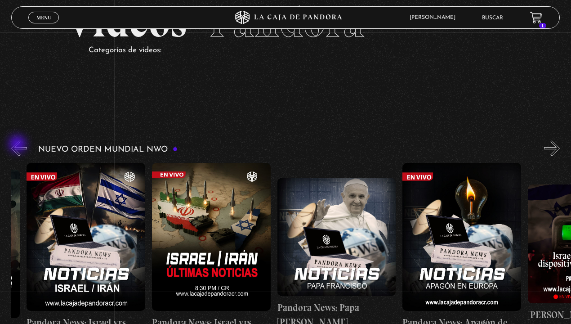 The height and width of the screenshot is (324, 571). Describe the element at coordinates (492, 18) in the screenshot. I see `a: Buscar` at that location.